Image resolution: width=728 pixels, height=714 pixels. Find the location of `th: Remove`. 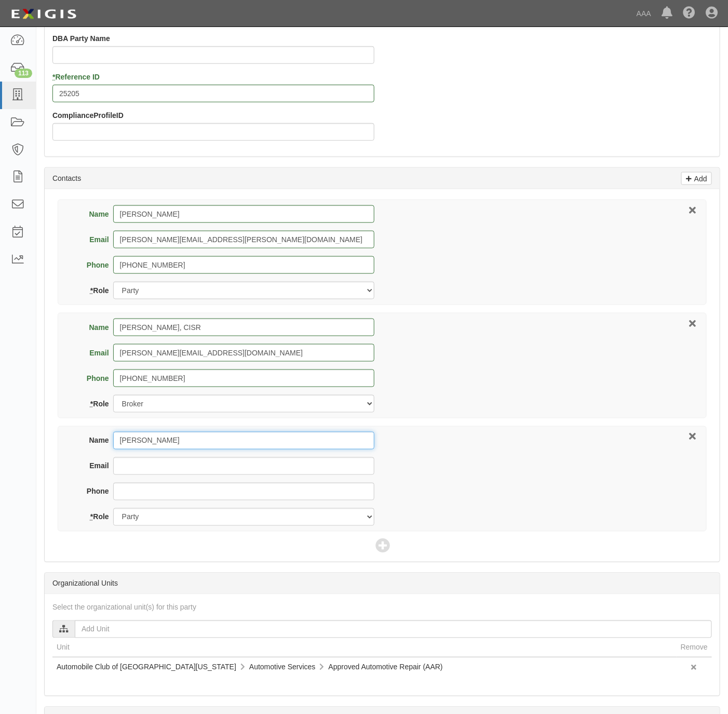

th: Remove is located at coordinates (694, 647).